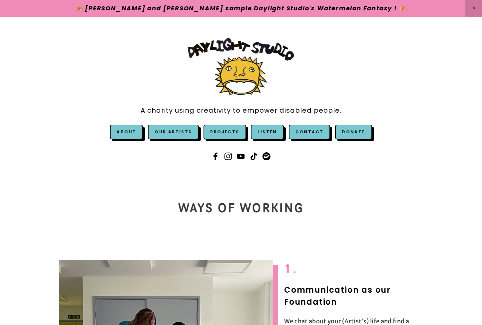 The image size is (482, 325). I want to click on h1: WAYs OF WORKING, so click(241, 207).